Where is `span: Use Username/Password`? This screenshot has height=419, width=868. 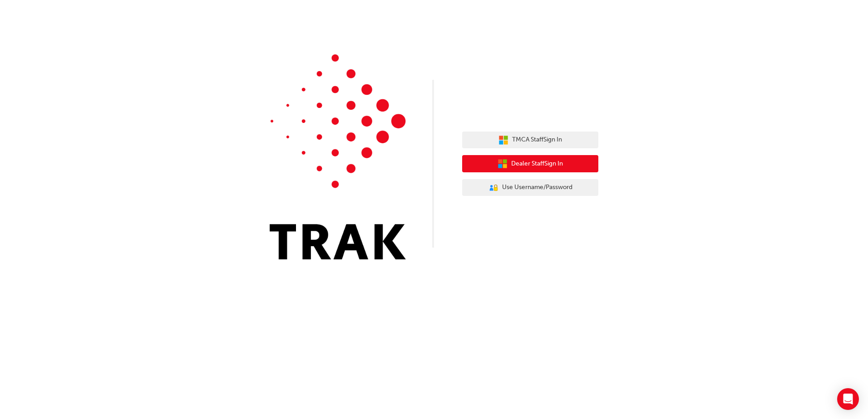
span: Use Username/Password is located at coordinates (537, 187).